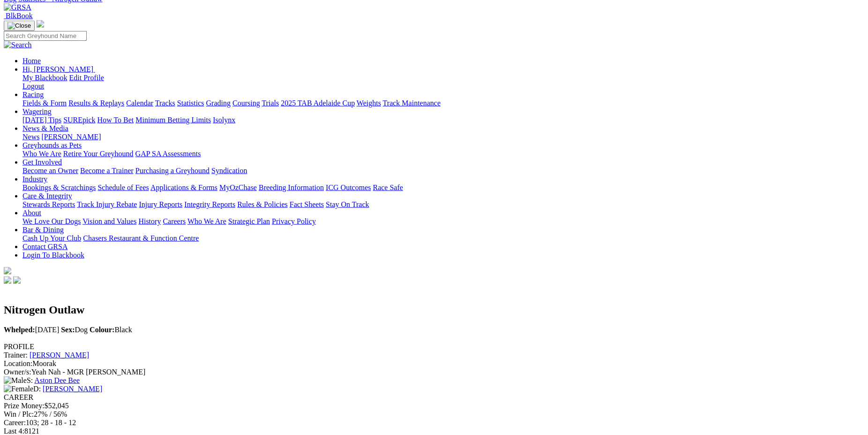 The width and height of the screenshot is (868, 435). I want to click on a: How To Bet, so click(116, 120).